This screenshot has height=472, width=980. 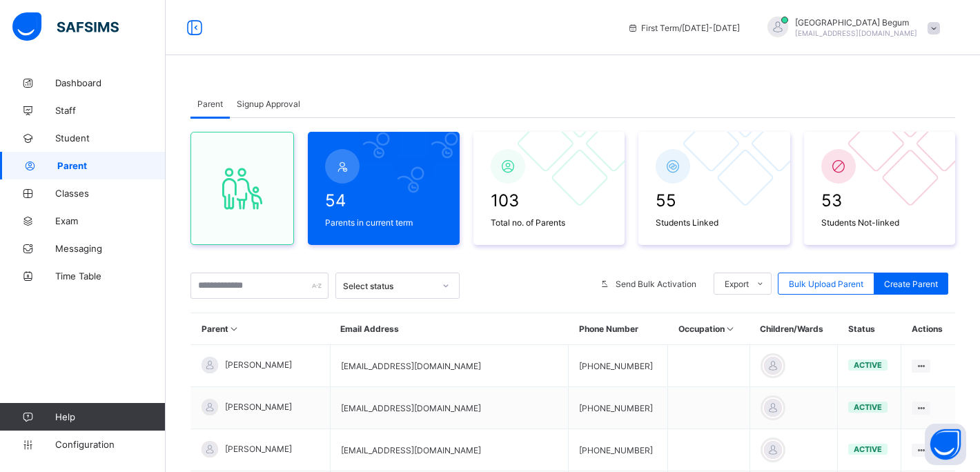 I want to click on span: Send Bulk Activation, so click(x=655, y=283).